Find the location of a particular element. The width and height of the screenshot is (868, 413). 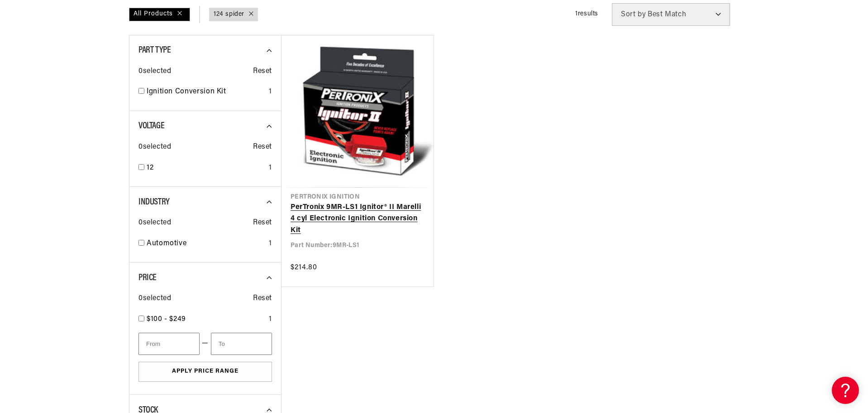

a: Ignition Conversion Kit is located at coordinates (206, 92).